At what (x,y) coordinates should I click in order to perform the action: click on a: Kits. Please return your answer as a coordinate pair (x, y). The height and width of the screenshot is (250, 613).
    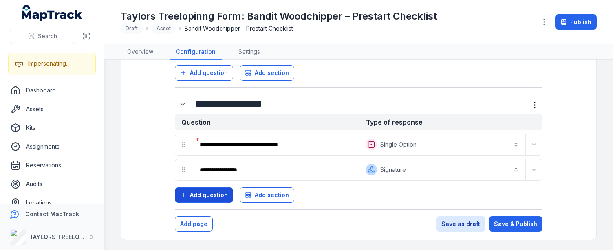
    Looking at the image, I should click on (52, 128).